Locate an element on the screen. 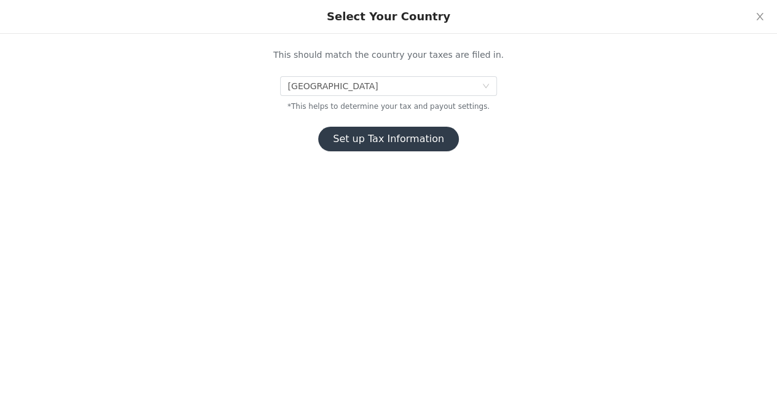 The width and height of the screenshot is (777, 393). i: icon: close is located at coordinates (760, 17).